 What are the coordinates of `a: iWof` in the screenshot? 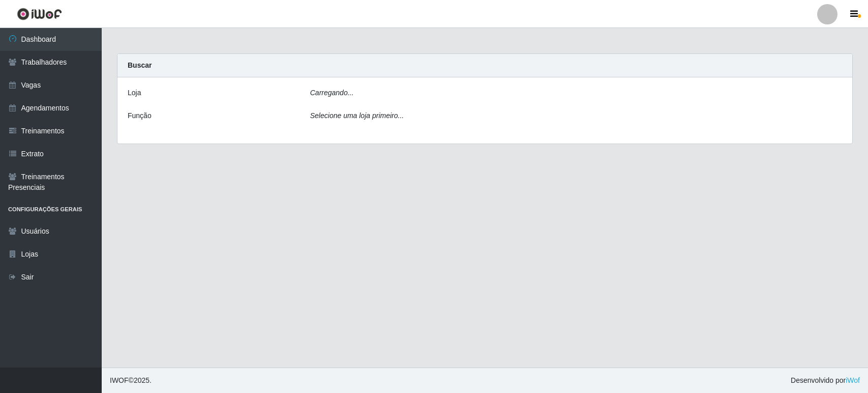 It's located at (853, 380).